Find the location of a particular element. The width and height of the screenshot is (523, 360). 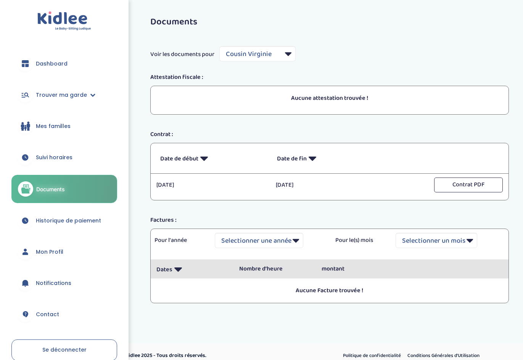

span: Documents is located at coordinates (50, 189).